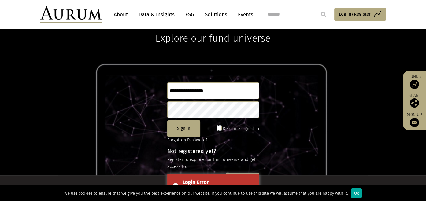  What do you see at coordinates (71, 14) in the screenshot?
I see `img: Aurum` at bounding box center [71, 14].